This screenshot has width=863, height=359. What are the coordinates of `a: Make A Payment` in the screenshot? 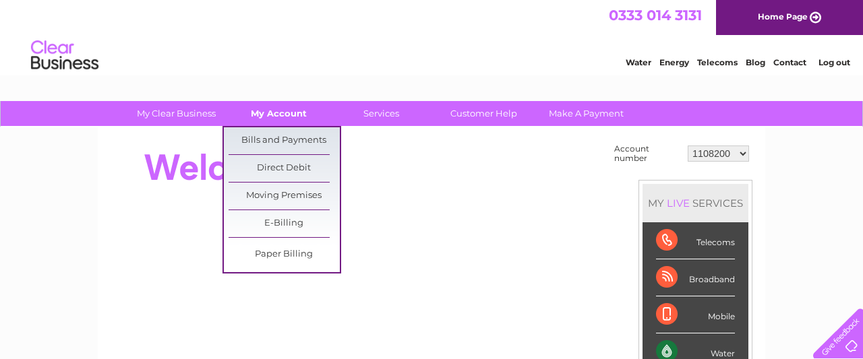 It's located at (586, 113).